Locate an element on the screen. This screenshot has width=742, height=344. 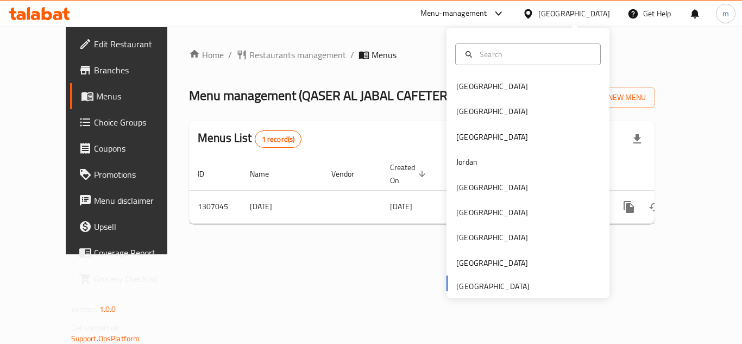
span: Version: is located at coordinates (84, 309).